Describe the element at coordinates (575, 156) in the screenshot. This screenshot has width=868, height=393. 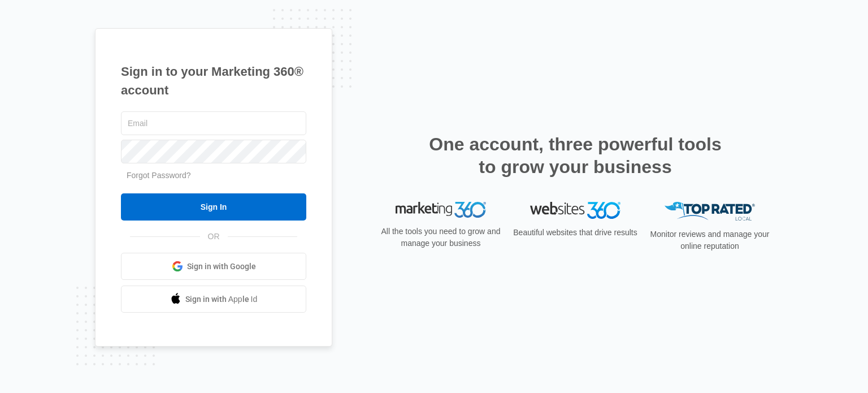
I see `h2: One account, three powerful tools to grow your business` at that location.